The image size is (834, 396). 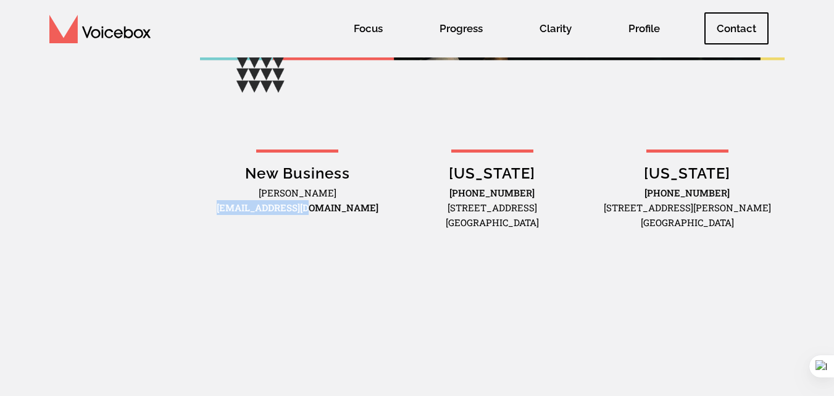 What do you see at coordinates (461, 28) in the screenshot?
I see `span: Progress` at bounding box center [461, 28].